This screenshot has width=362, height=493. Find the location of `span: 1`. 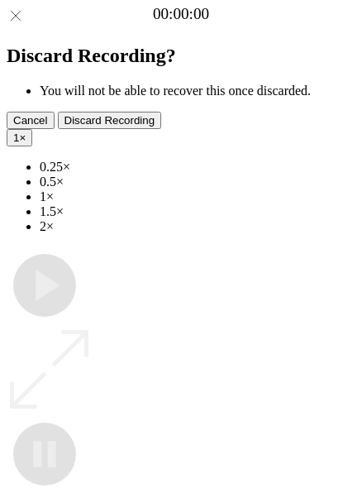

span: 1 is located at coordinates (16, 137).